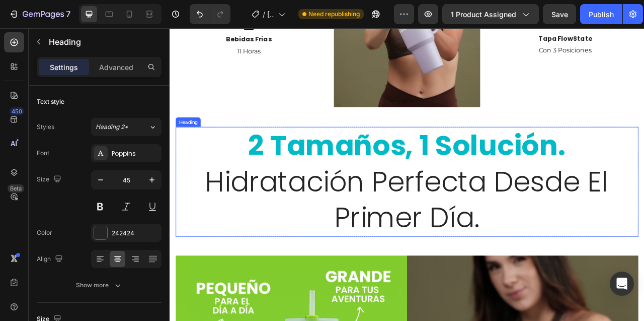  I want to click on div: Poppins, so click(136, 154).